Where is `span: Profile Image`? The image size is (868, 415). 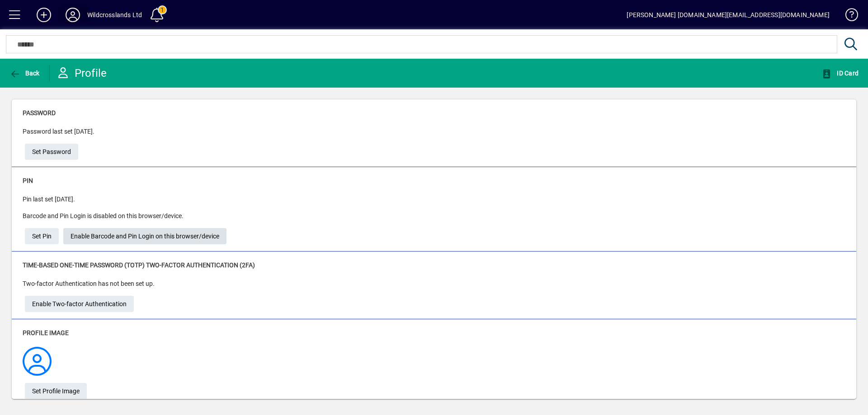
span: Profile Image is located at coordinates (46, 333).